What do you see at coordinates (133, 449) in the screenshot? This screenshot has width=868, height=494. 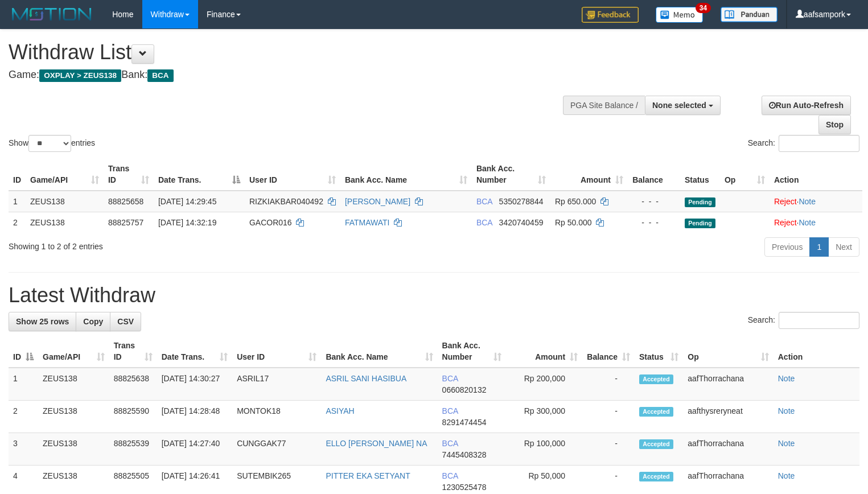 I see `td: 88825539` at bounding box center [133, 449].